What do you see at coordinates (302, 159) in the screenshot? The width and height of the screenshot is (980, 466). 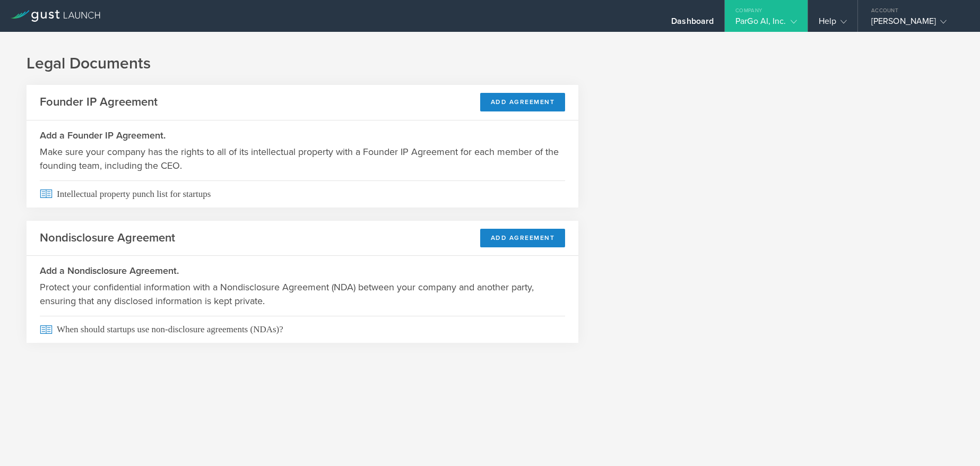 I see `p: Make sure your company has the rights to all of its intellectual property with a Founder IP Agree...` at bounding box center [302, 159].